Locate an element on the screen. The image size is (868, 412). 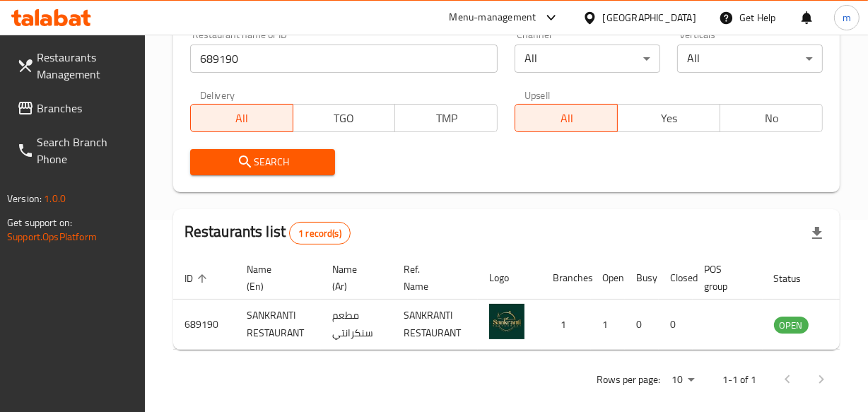
label: Upsell is located at coordinates (537, 94).